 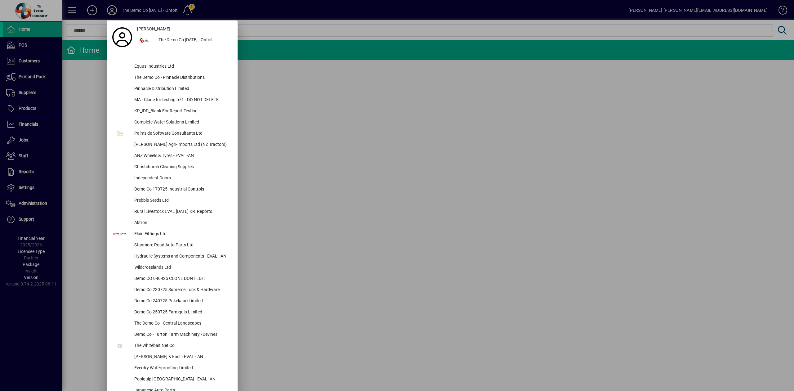 What do you see at coordinates (182, 268) in the screenshot?
I see `div: Wildcrosslands Ltd` at bounding box center [182, 268].